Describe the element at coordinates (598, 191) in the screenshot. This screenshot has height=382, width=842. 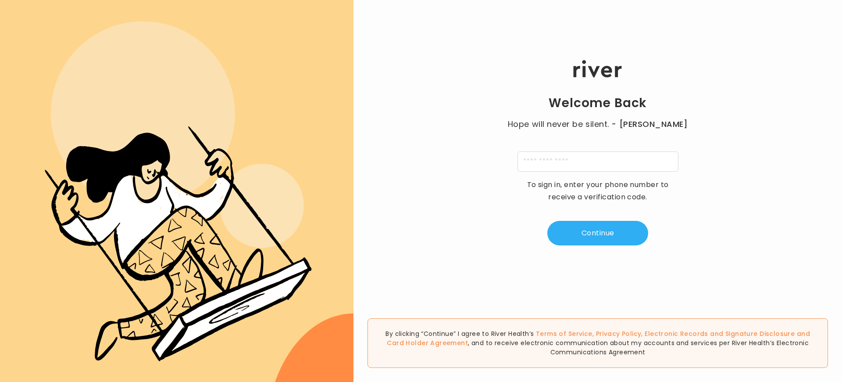
I see `p: To sign in, enter your phone number to receive a verification code.` at that location.